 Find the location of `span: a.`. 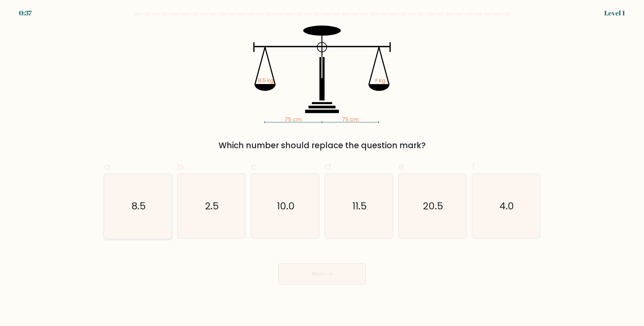

span: a. is located at coordinates (108, 166).